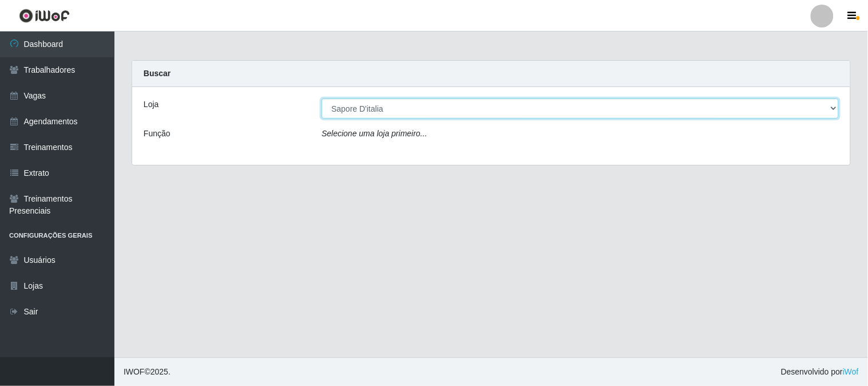  Describe the element at coordinates (147, 372) in the screenshot. I see `span: © 2025 .` at that location.